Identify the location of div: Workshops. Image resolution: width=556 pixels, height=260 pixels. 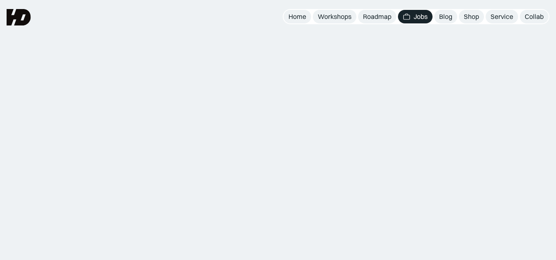
(334, 16).